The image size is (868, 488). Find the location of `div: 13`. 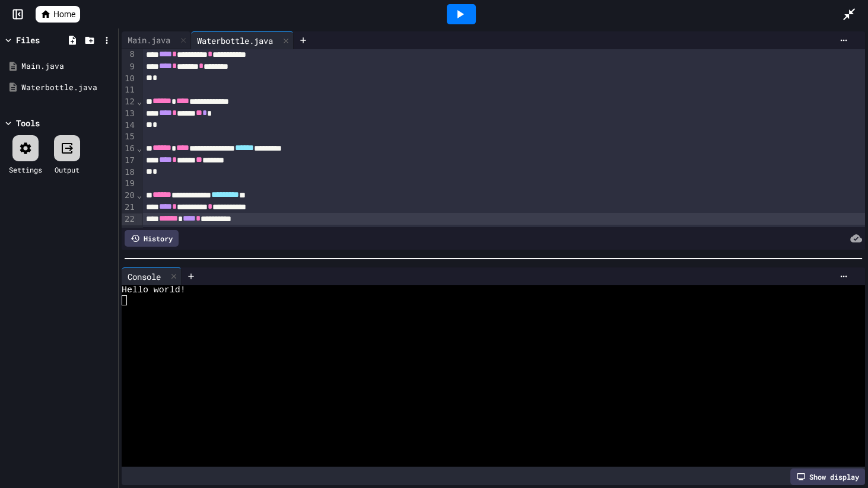

div: 13 is located at coordinates (129, 114).